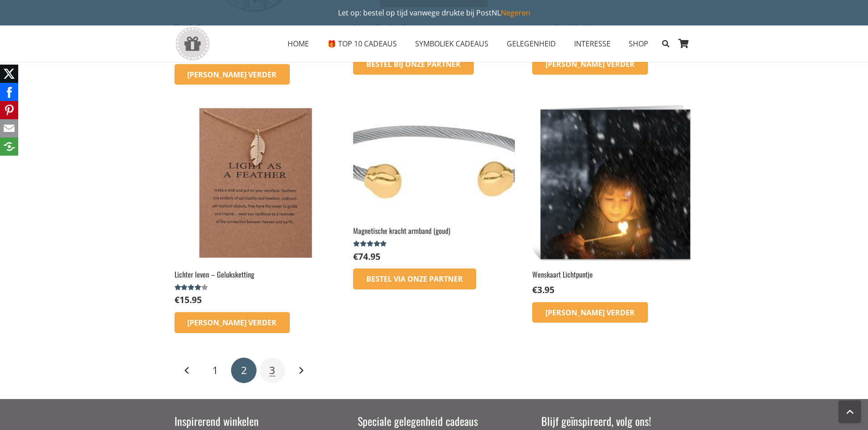  I want to click on a: Lees meer over “Lotus ketting (zilver)”, so click(590, 64).